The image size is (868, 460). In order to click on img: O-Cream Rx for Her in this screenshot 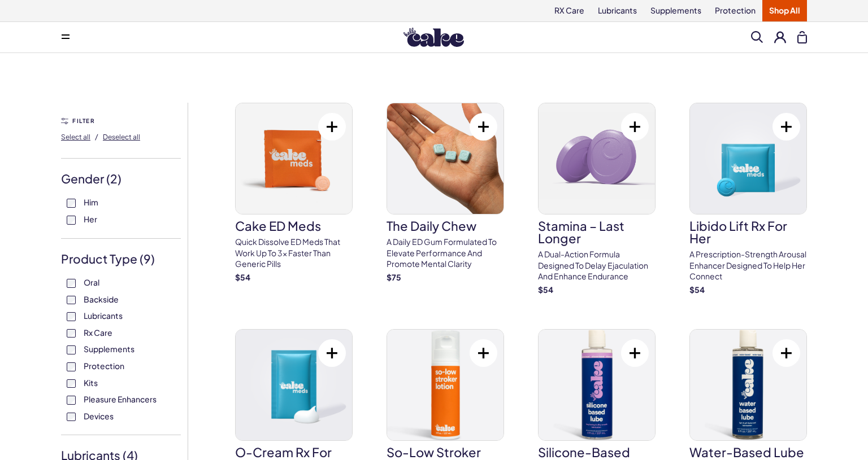, I will do `click(294, 385)`.